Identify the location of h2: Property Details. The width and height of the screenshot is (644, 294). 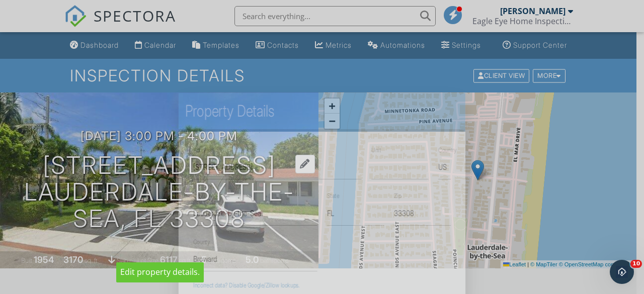
(322, 111).